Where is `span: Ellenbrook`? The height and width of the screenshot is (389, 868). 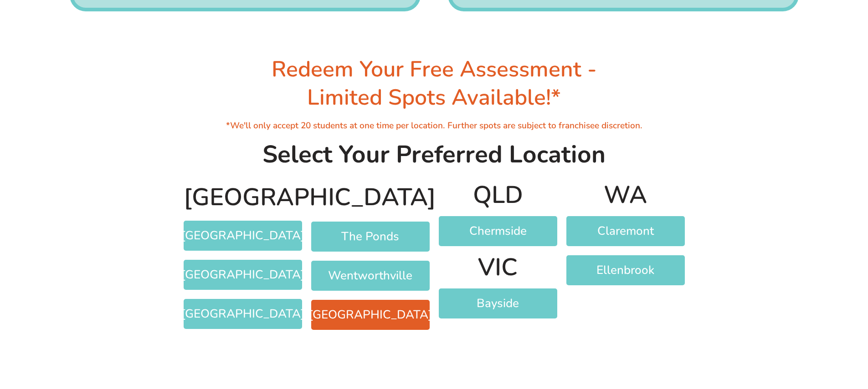
span: Ellenbrook is located at coordinates (625, 271).